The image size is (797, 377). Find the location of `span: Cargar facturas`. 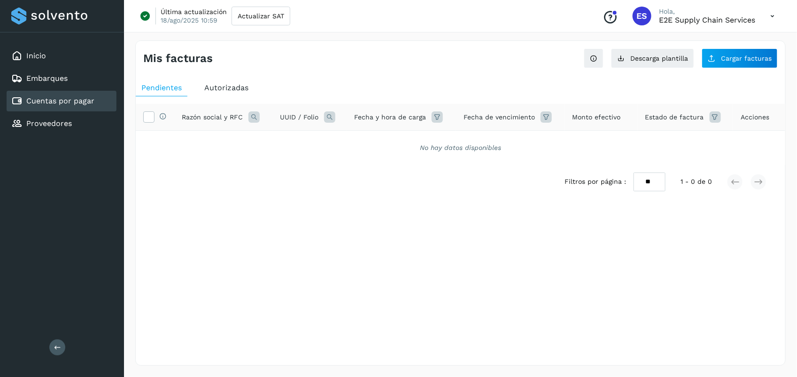

span: Cargar facturas is located at coordinates (747, 58).